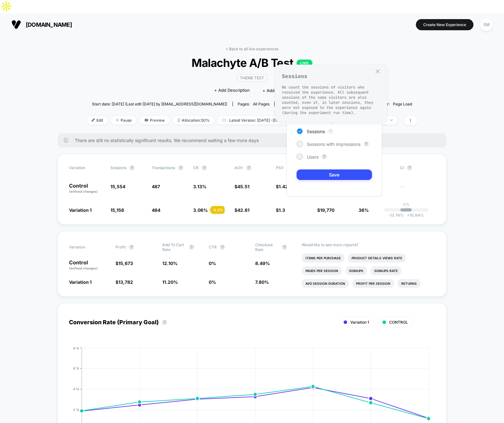 Image resolution: width=504 pixels, height=423 pixels. I want to click on span: 0 %, so click(212, 282).